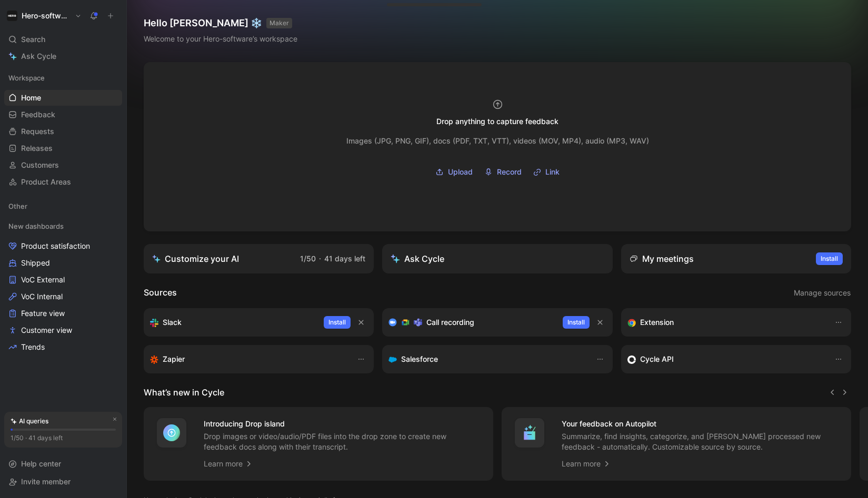 The height and width of the screenshot is (498, 868). Describe the element at coordinates (55, 246) in the screenshot. I see `span: Product satisfaction` at that location.